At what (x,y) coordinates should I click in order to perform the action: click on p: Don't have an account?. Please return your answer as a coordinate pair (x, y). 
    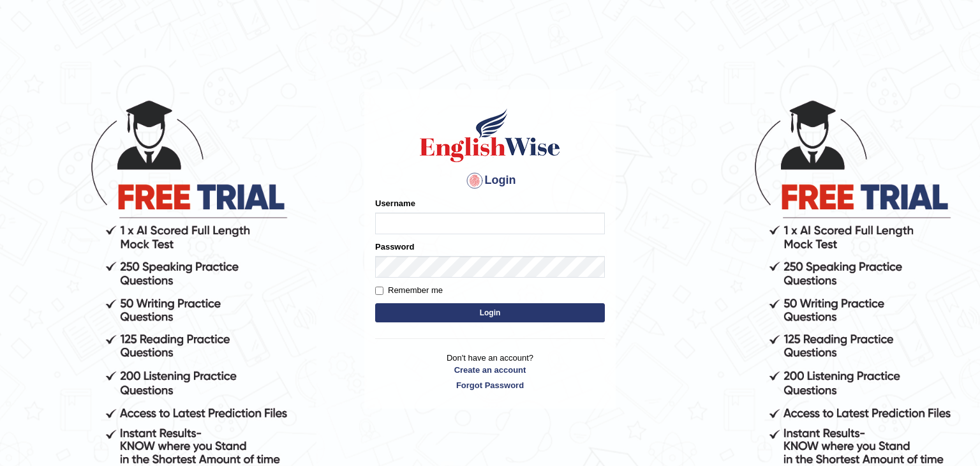
    Looking at the image, I should click on (490, 371).